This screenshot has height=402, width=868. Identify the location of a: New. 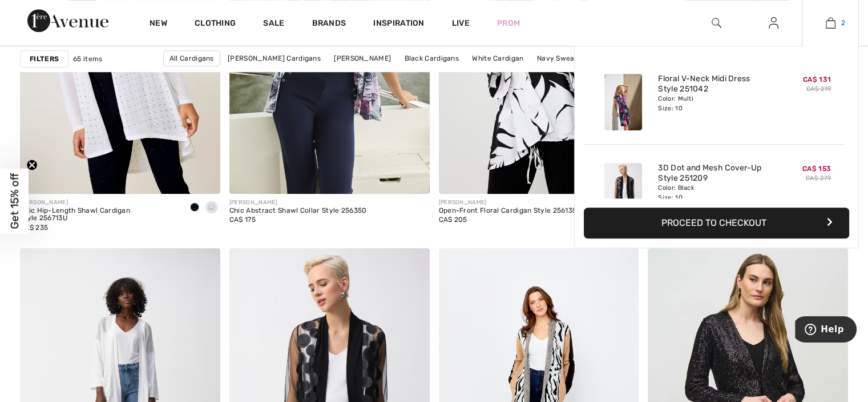
(158, 24).